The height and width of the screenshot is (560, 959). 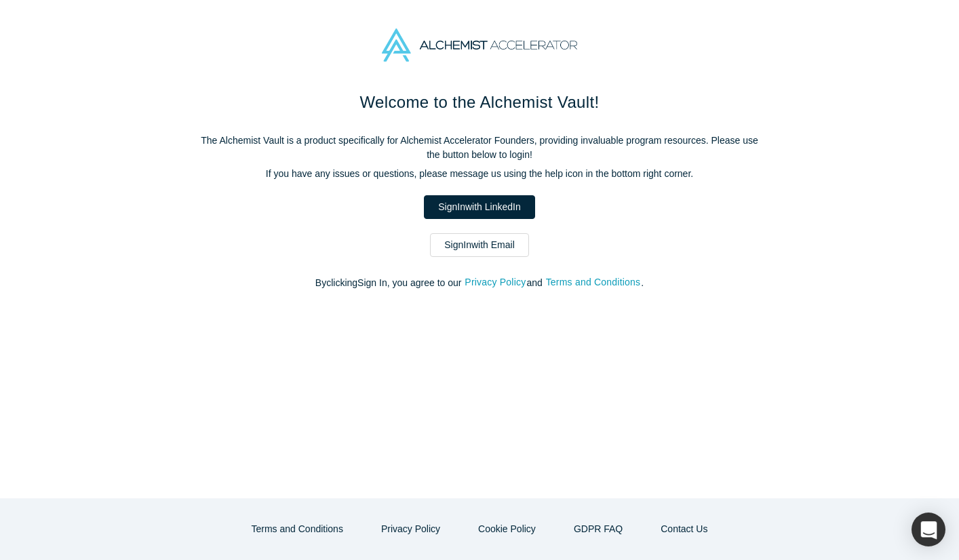 What do you see at coordinates (480, 173) in the screenshot?
I see `p: If you have any issues or questions, please message us using the help icon in the bottom right co...` at bounding box center [480, 173].